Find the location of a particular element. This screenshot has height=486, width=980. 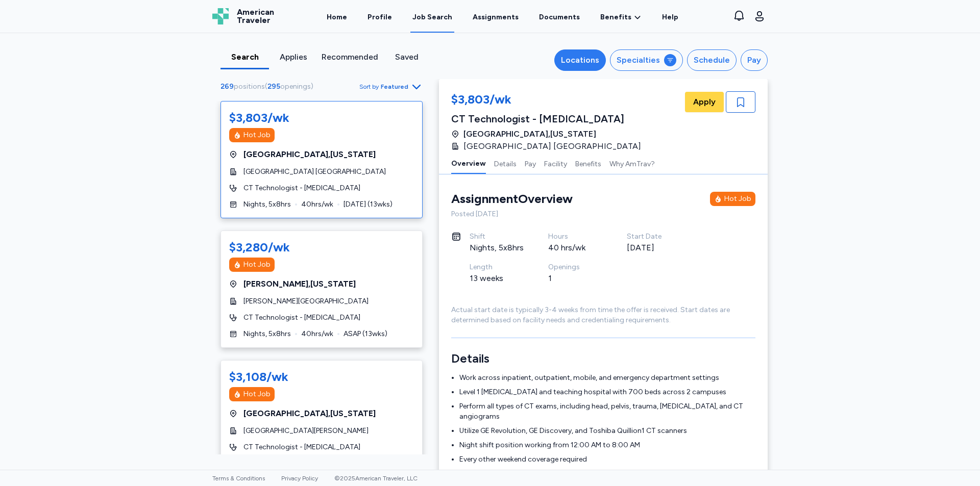

a: Benefits is located at coordinates (621, 18).